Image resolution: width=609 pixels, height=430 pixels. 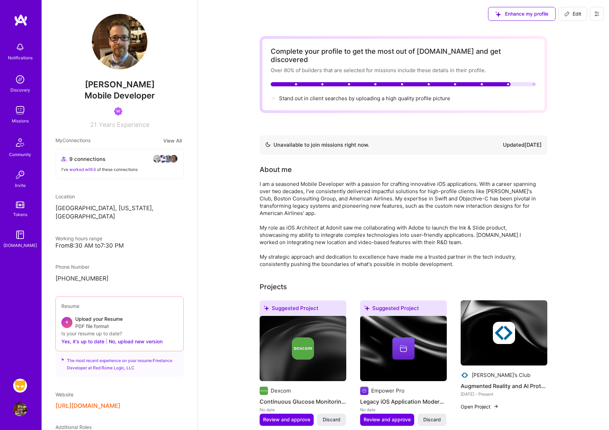 I want to click on div: Dexcom, so click(x=281, y=390).